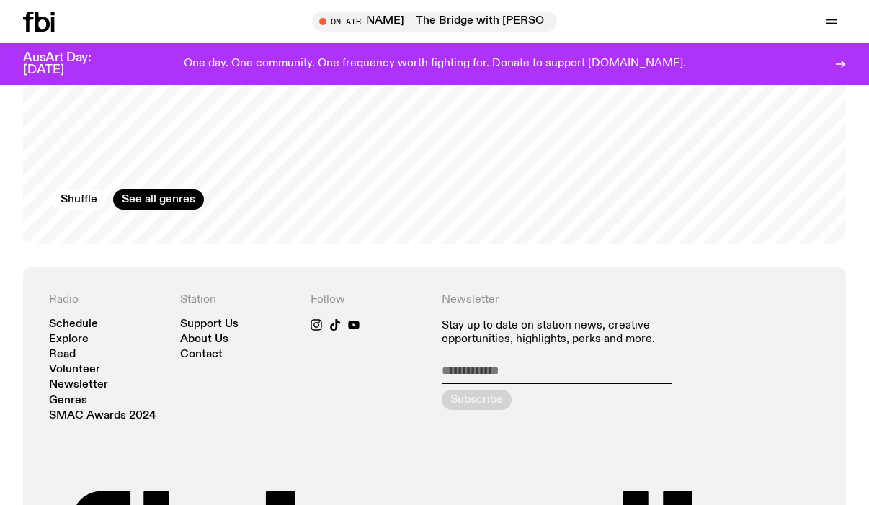  Describe the element at coordinates (73, 324) in the screenshot. I see `a: Schedule` at that location.